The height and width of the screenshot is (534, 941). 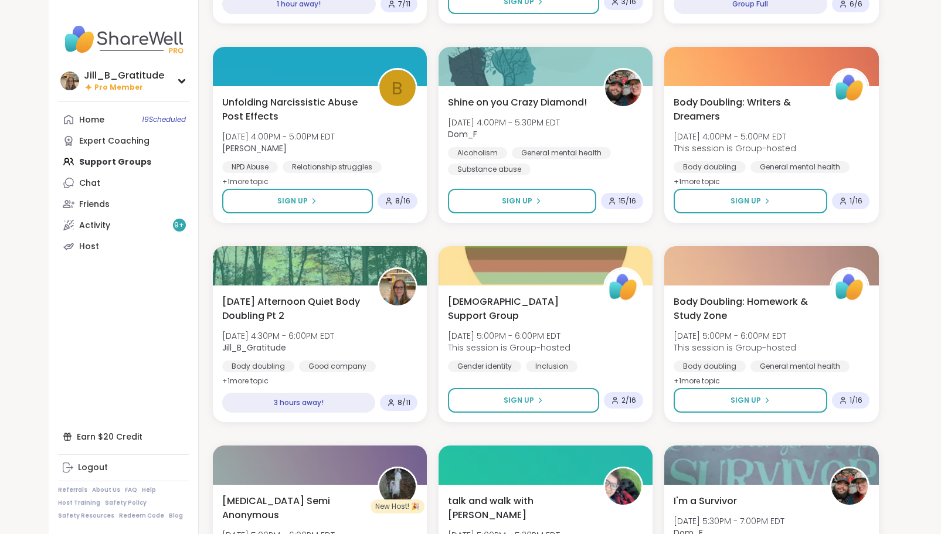 What do you see at coordinates (517, 103) in the screenshot?
I see `span: Shine on you Crazy Diamond!` at bounding box center [517, 103].